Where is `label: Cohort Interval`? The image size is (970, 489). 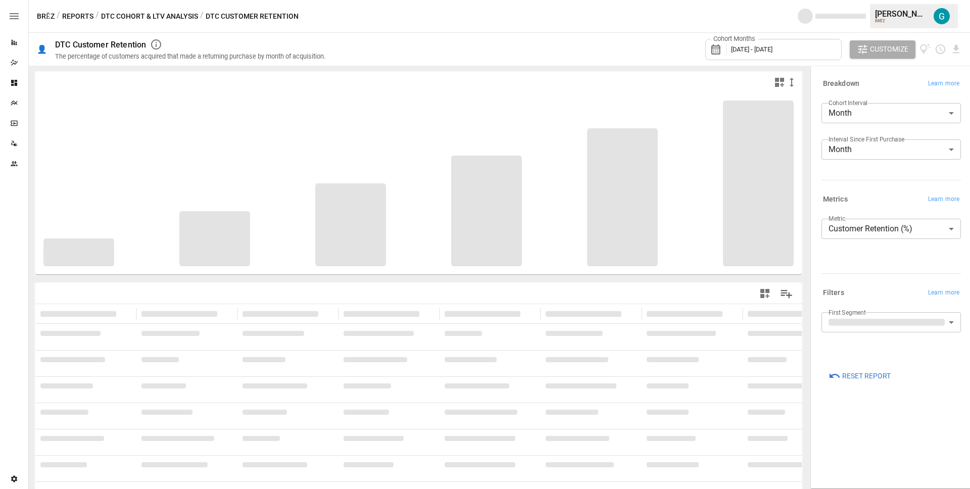
label: Cohort Interval is located at coordinates (847, 103).